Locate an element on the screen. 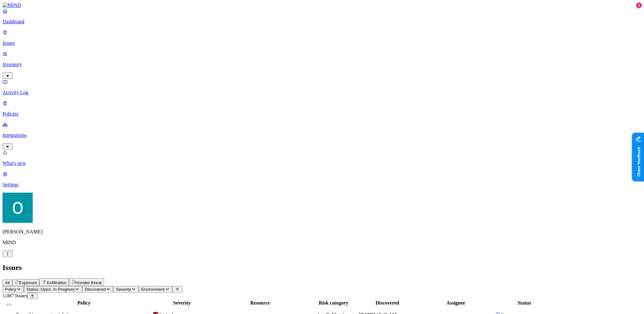 This screenshot has height=314, width=644. span: Policy is located at coordinates (11, 289).